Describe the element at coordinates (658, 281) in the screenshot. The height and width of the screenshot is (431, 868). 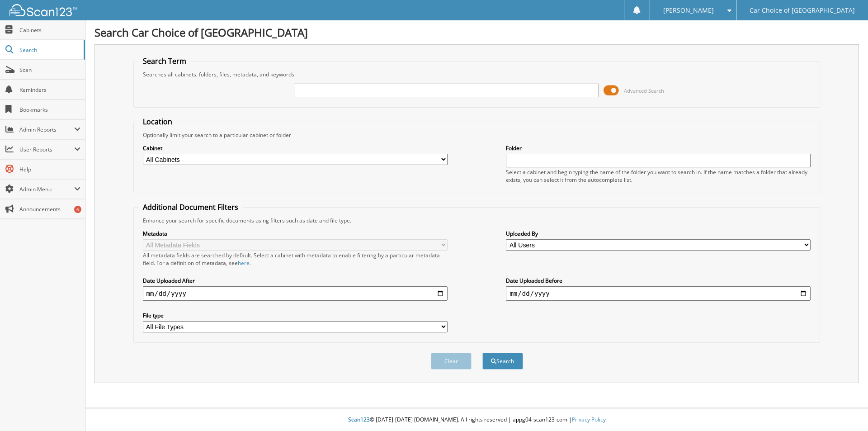
I see `label: Date Uploaded Before` at that location.